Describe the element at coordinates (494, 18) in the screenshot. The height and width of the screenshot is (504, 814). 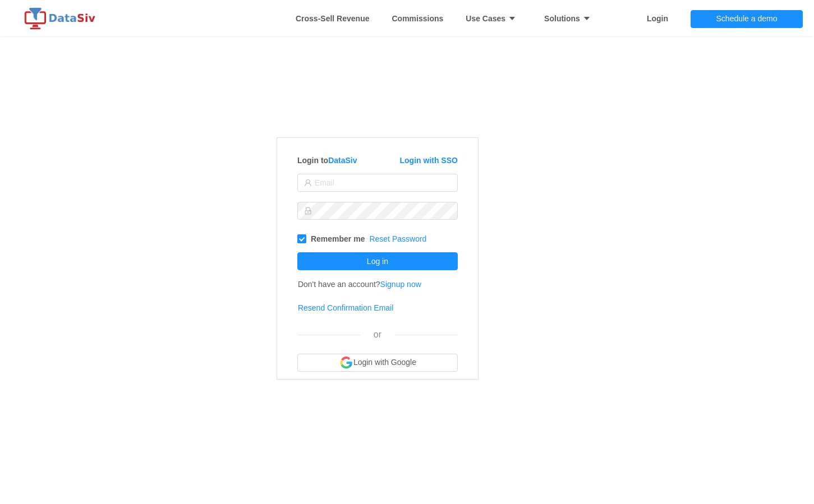
I see `strong: Use Cases` at that location.